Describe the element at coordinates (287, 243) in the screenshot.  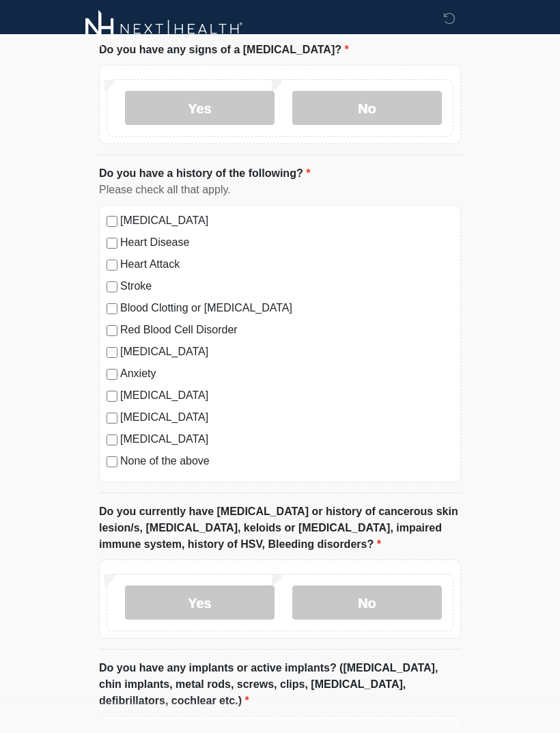
I see `label: Heart Disease` at that location.